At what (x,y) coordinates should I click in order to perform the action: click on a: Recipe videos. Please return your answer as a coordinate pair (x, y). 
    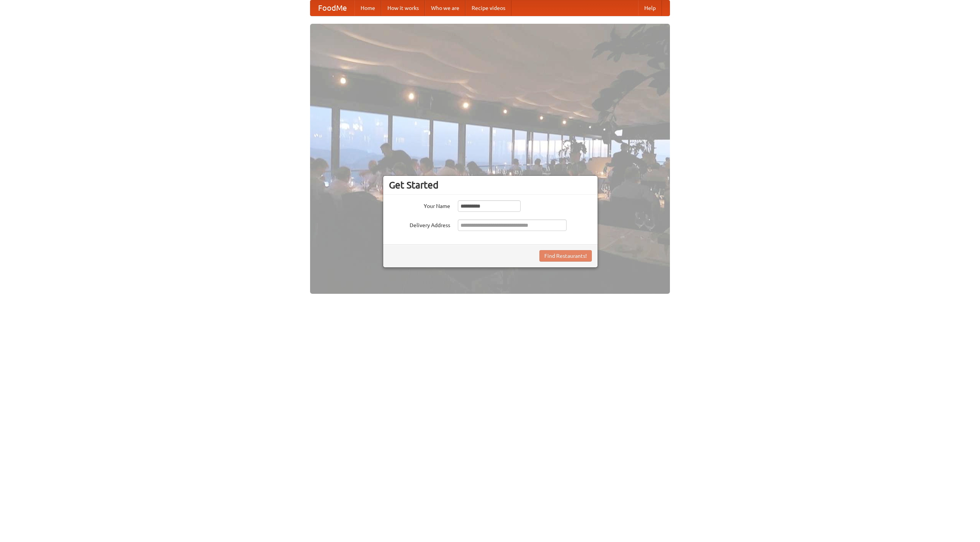
    Looking at the image, I should click on (489, 8).